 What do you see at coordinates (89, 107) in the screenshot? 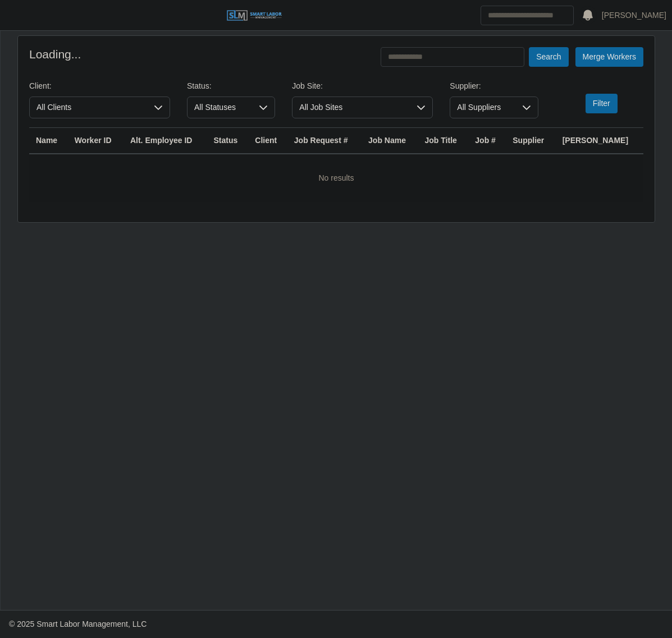
I see `span: All Clients` at bounding box center [89, 107].